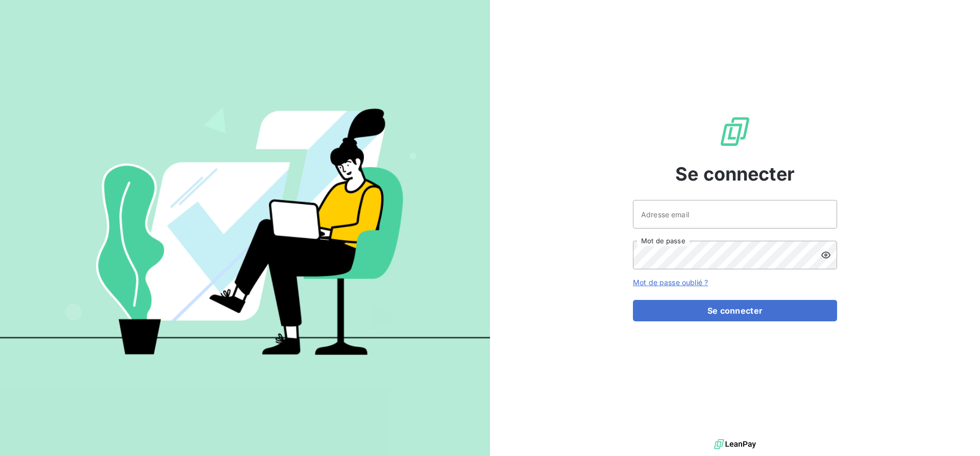 The width and height of the screenshot is (980, 456). Describe the element at coordinates (735, 214) in the screenshot. I see `input: placeholder` at that location.